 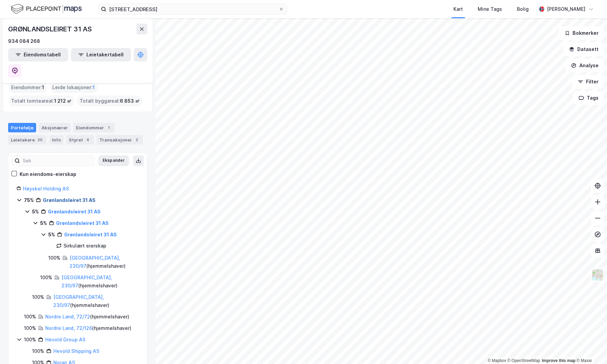 I want to click on div: GRØNLANDSLEIRET 31 AS, so click(x=50, y=29).